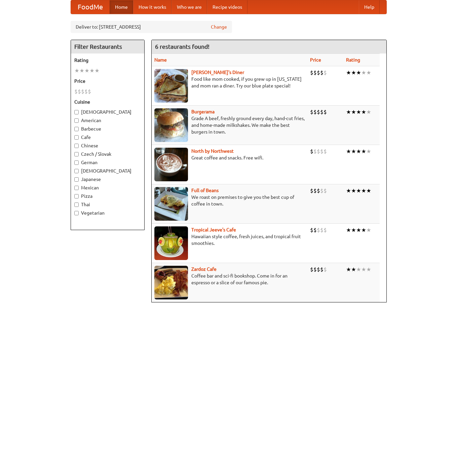  Describe the element at coordinates (369, 7) in the screenshot. I see `a: Help` at that location.